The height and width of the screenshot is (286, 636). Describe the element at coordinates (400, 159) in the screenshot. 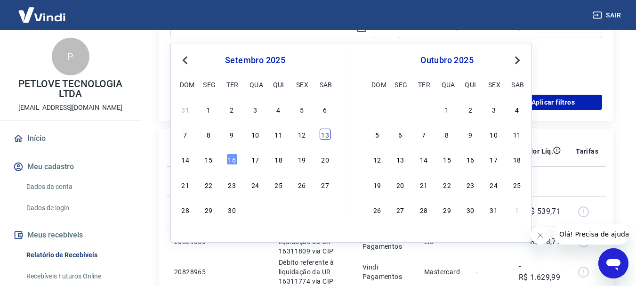

I see `div: Choose segunda-feira, 13 de outubro de 2025` at that location.